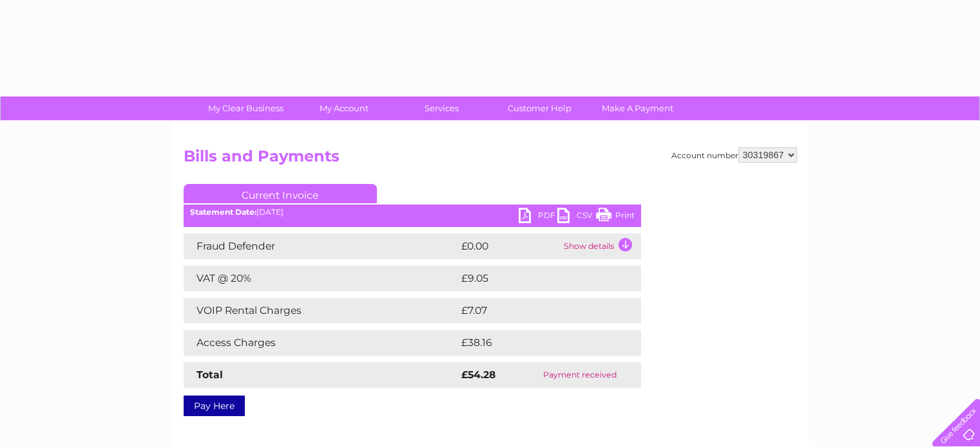 The height and width of the screenshot is (447, 980). I want to click on a: Customer Help, so click(539, 109).